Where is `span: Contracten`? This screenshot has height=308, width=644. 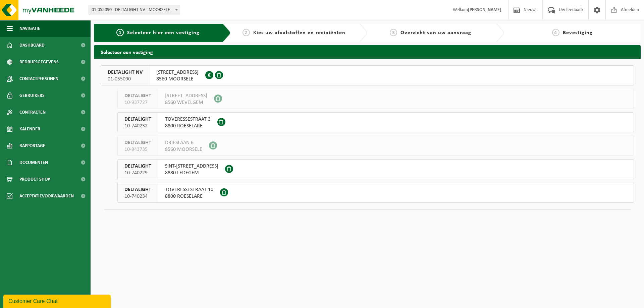 span: Contracten is located at coordinates (33, 112).